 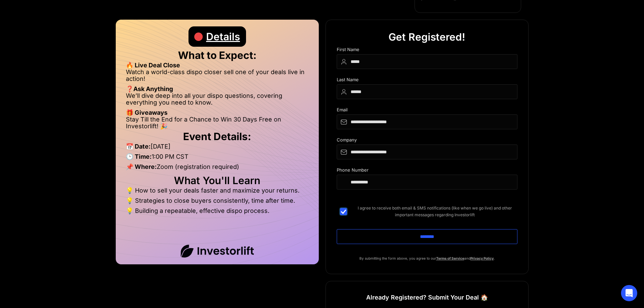 What do you see at coordinates (217, 55) in the screenshot?
I see `strong: What to Expect:` at bounding box center [217, 55].